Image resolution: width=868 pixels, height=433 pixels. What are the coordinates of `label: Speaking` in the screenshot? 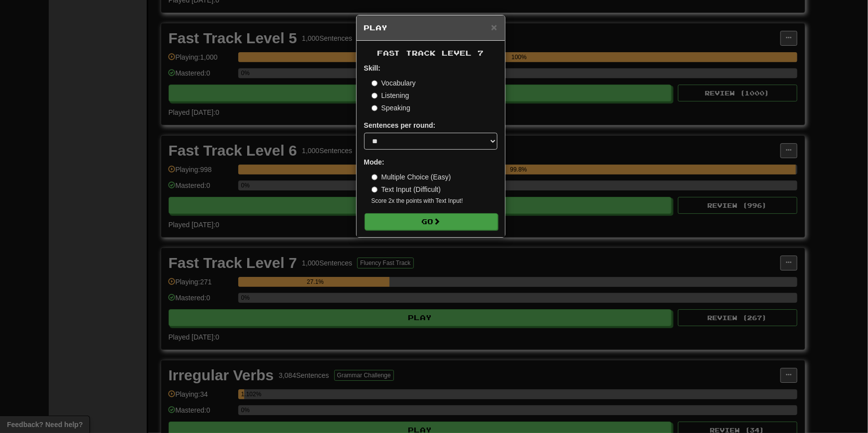 It's located at (391, 108).